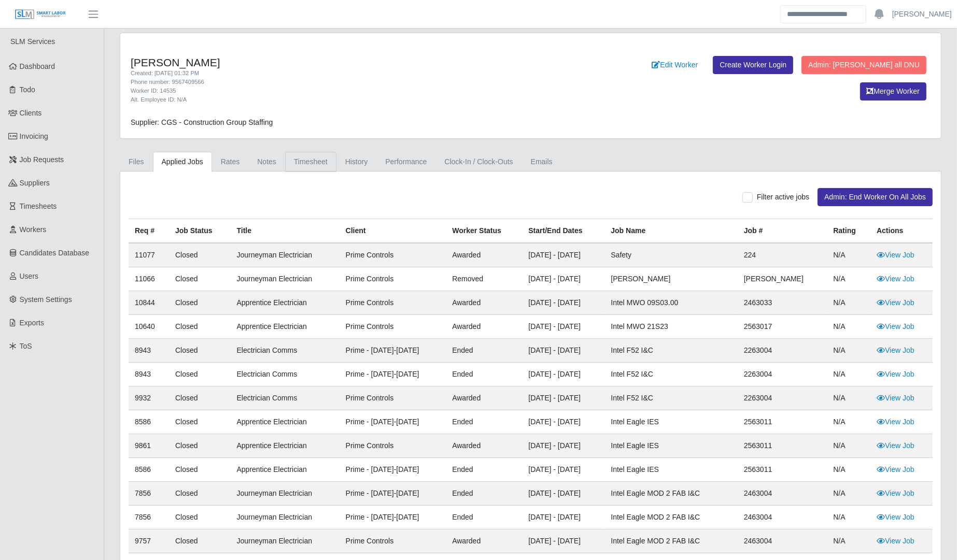 This screenshot has width=957, height=560. What do you see at coordinates (671, 231) in the screenshot?
I see `th: Job Name` at bounding box center [671, 231].